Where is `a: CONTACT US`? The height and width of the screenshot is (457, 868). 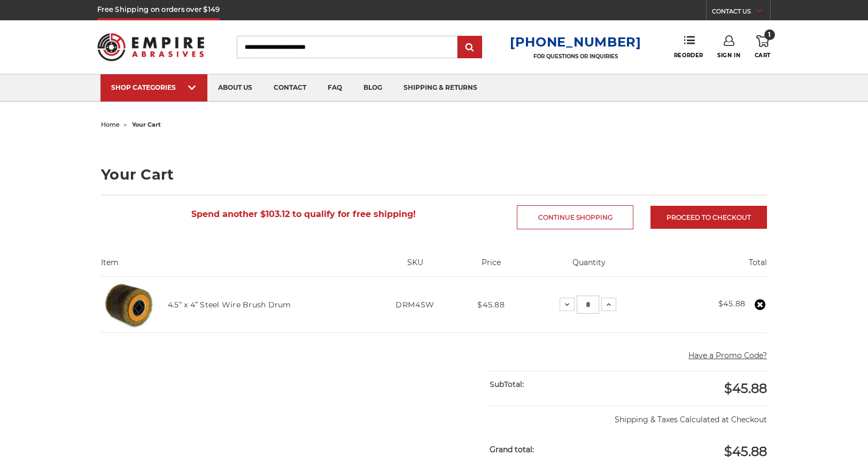
a: CONTACT US is located at coordinates (741, 13).